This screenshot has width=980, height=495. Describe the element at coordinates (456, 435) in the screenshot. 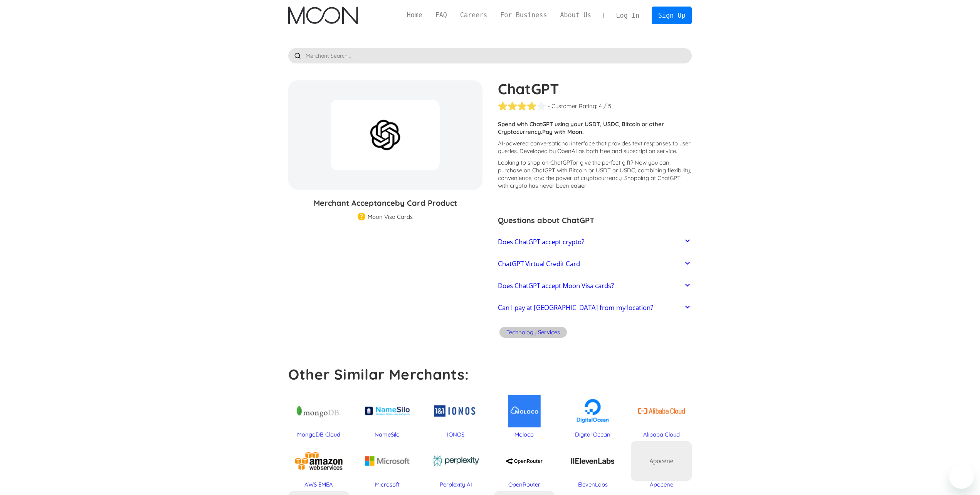

I see `div: IONOS` at that location.